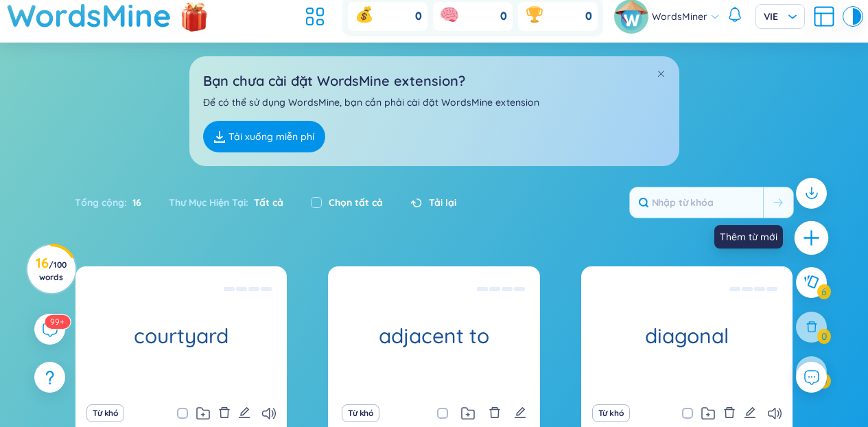 Image resolution: width=868 pixels, height=427 pixels. I want to click on span: VIE, so click(780, 16).